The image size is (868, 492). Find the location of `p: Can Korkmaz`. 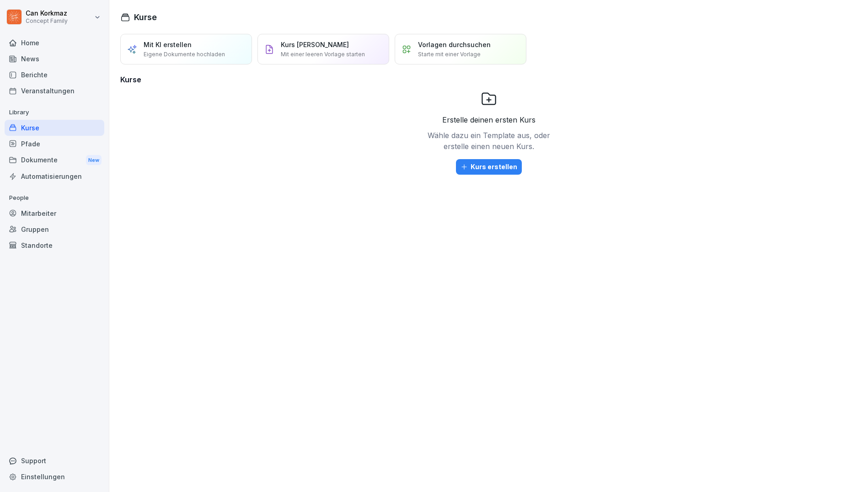

p: Can Korkmaz is located at coordinates (47, 13).